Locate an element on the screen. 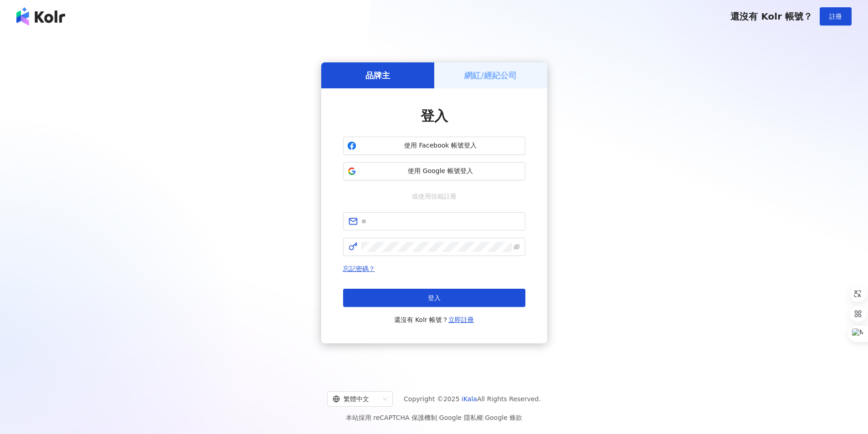 The height and width of the screenshot is (434, 868). a: 忘記密碼？ is located at coordinates (359, 268).